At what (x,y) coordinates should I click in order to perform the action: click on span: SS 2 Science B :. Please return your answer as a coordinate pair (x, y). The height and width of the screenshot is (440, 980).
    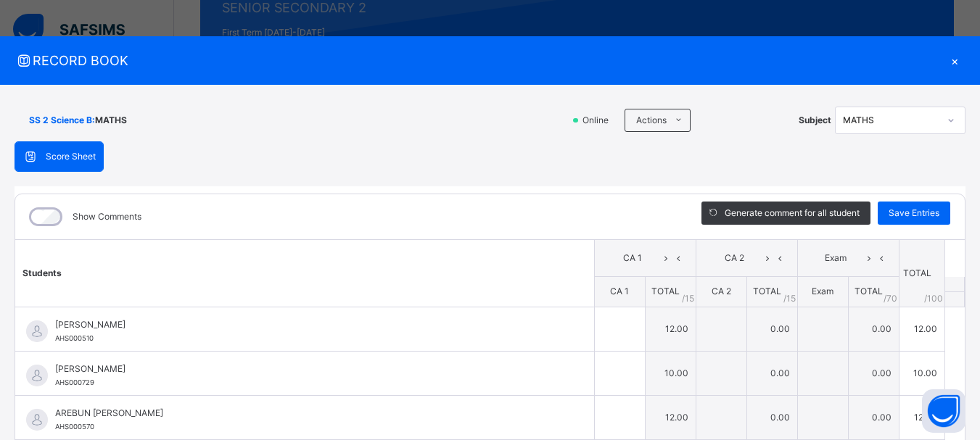
    Looking at the image, I should click on (62, 121).